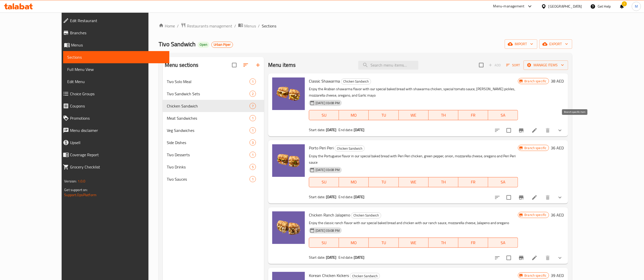 This screenshot has height=280, width=644. I want to click on img: Chicken Ranch Jalapeno, so click(288, 228).